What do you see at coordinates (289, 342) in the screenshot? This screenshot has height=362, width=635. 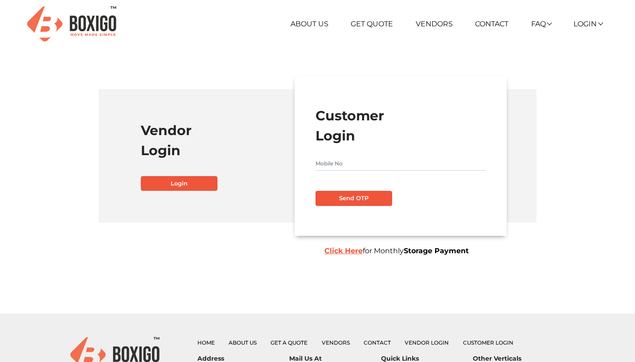 I see `a: Get a Quote` at bounding box center [289, 342].